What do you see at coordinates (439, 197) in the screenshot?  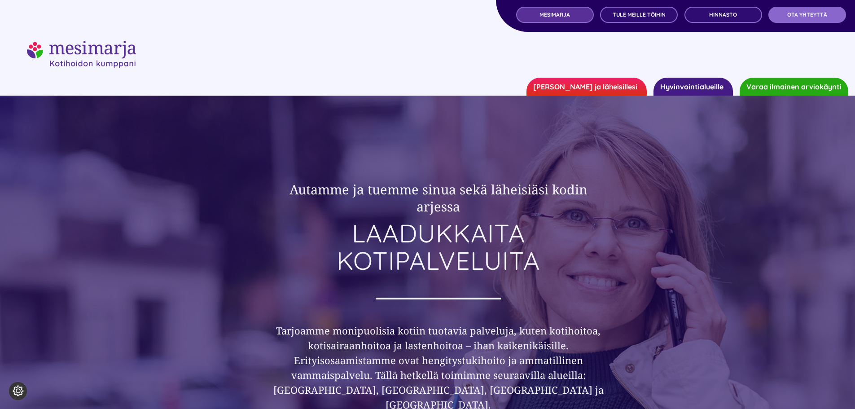 I see `h2: Autamme ja tuemme sinua sekä läheisiäsi kodin arjessa` at bounding box center [439, 197].